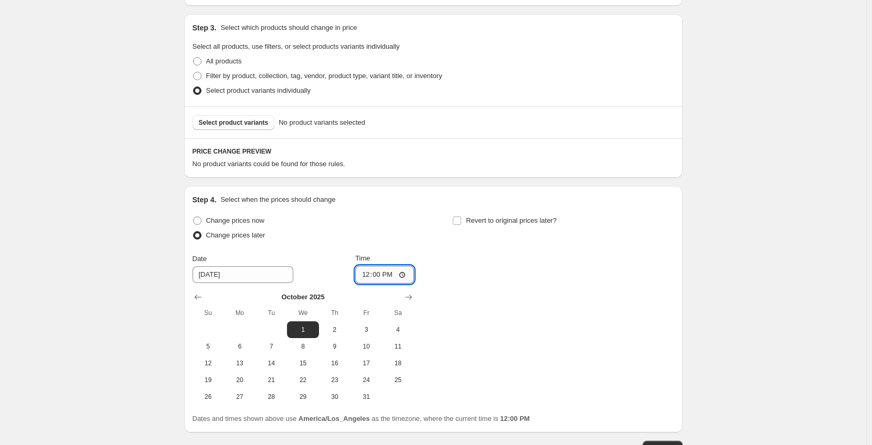 The height and width of the screenshot is (445, 872). What do you see at coordinates (208, 397) in the screenshot?
I see `button: Sunday October 26 2025` at bounding box center [208, 397].